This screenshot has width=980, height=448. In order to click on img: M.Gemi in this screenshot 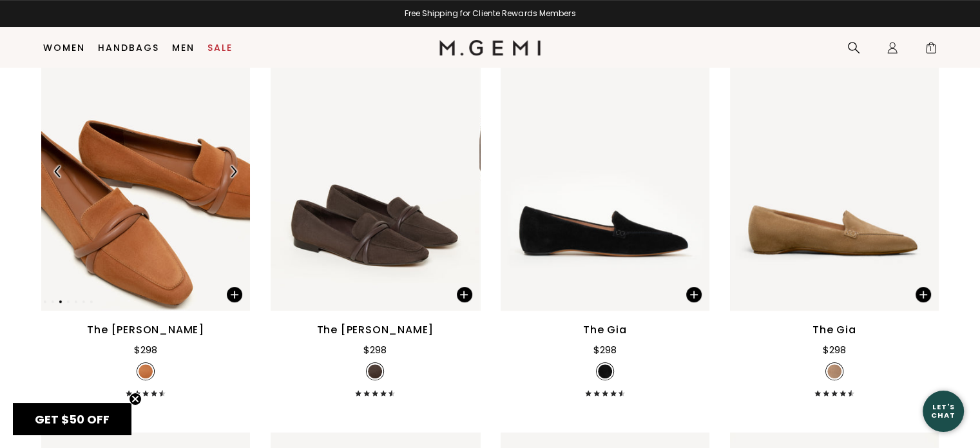, I will do `click(490, 48)`.